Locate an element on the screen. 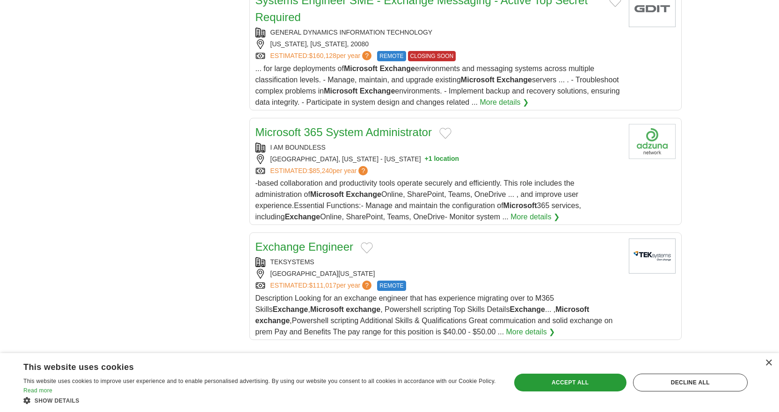 This screenshot has height=412, width=779. button: +1 location is located at coordinates (442, 159).